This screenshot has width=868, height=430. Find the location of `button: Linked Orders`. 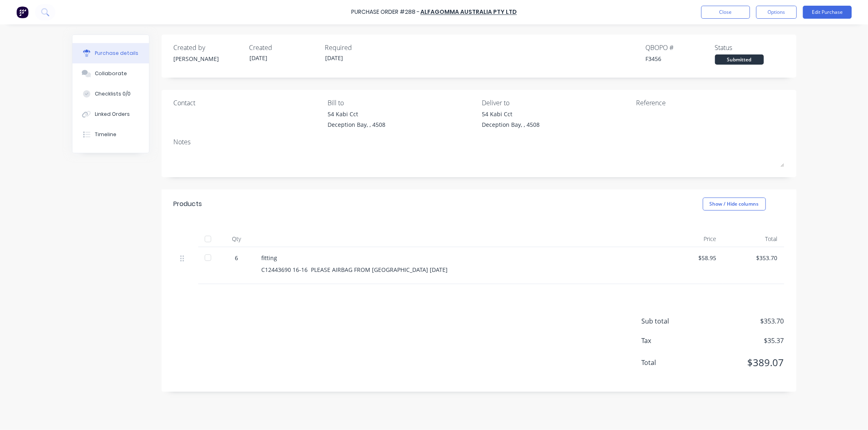

button: Linked Orders is located at coordinates (111, 114).